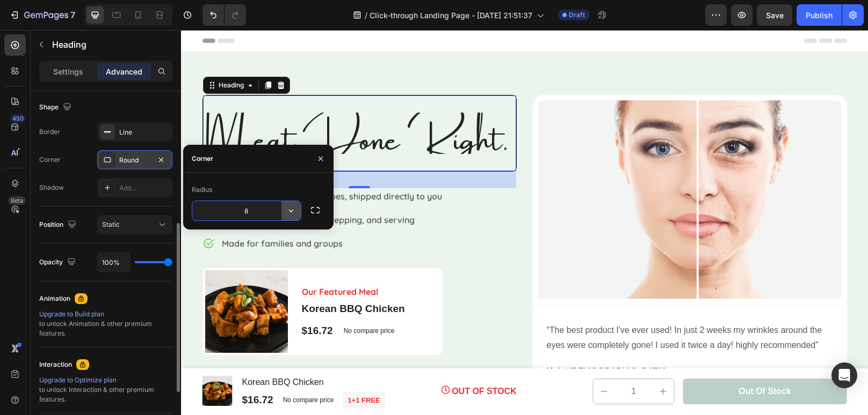  I want to click on div: Line, so click(144, 133).